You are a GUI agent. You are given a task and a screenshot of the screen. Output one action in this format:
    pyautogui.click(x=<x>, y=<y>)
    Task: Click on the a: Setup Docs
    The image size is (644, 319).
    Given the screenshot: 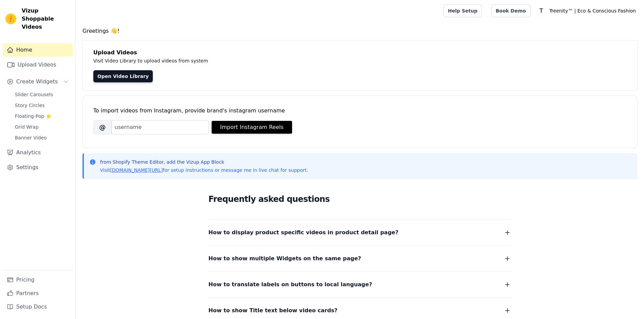 What is the action you would take?
    pyautogui.click(x=38, y=307)
    